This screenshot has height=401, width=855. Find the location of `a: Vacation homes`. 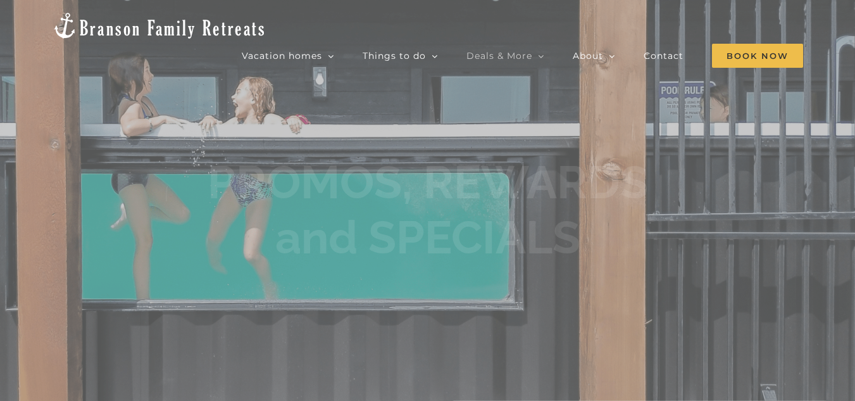

a: Vacation homes is located at coordinates (288, 56).